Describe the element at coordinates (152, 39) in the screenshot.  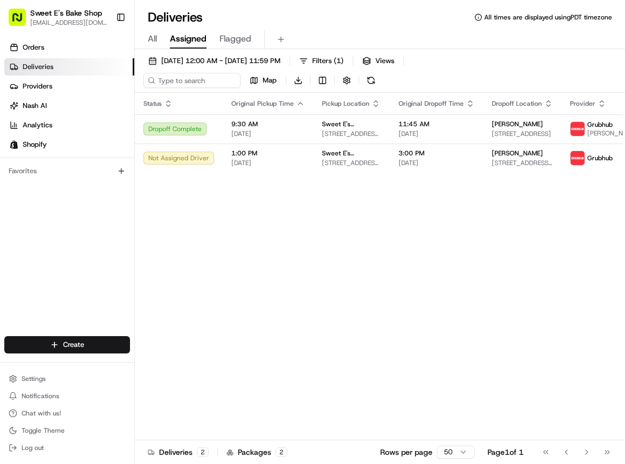
I see `span: All` at that location.